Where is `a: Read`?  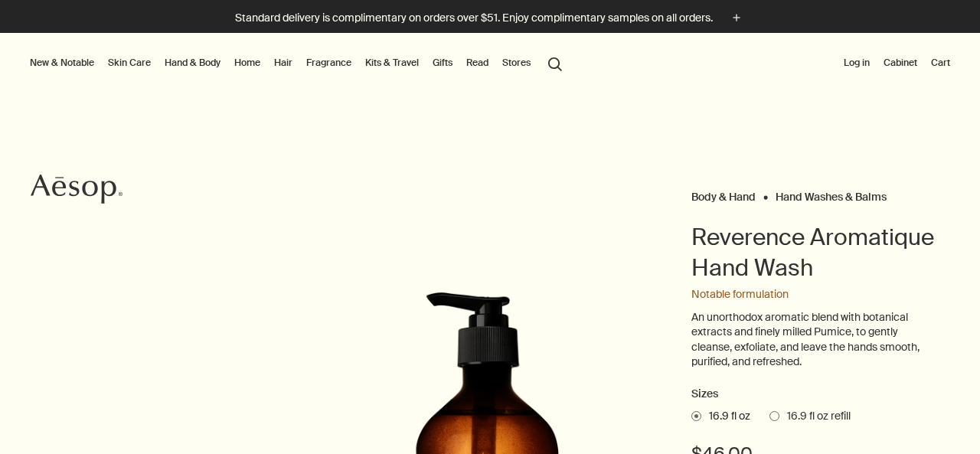
a: Read is located at coordinates (477, 63).